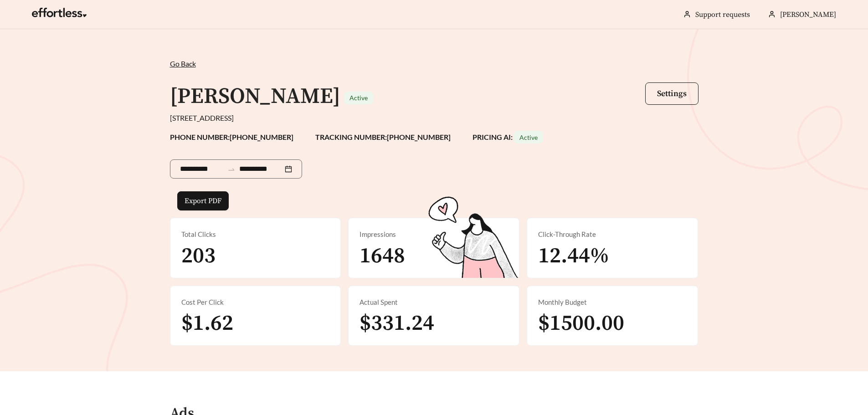  I want to click on span: $331.24, so click(397, 323).